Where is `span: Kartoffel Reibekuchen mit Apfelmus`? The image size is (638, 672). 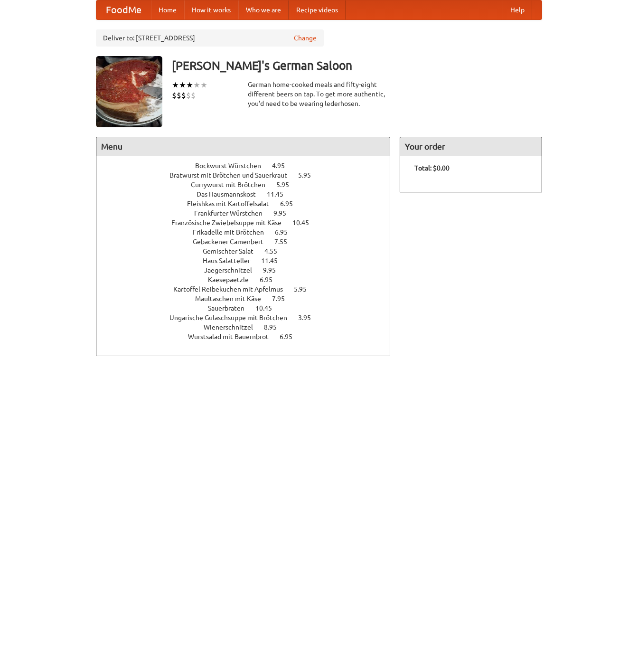
span: Kartoffel Reibekuchen mit Apfelmus is located at coordinates (233, 289).